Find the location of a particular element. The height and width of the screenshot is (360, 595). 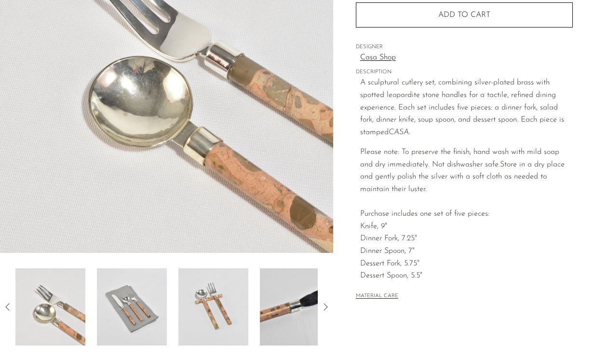

a: Casa Shop is located at coordinates (466, 58).